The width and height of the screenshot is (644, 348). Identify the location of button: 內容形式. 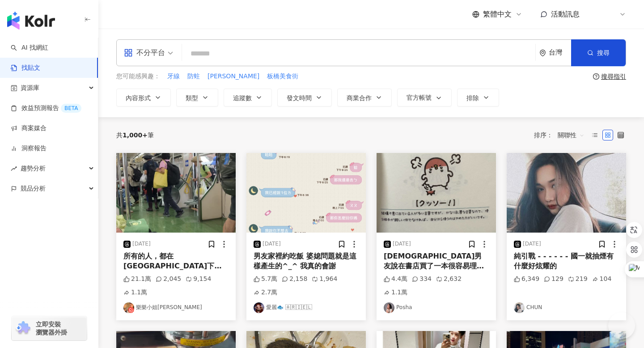
(144, 98).